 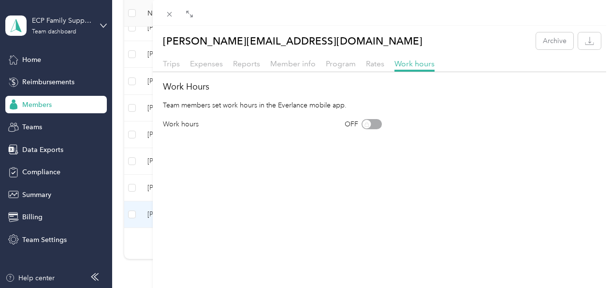 What do you see at coordinates (341, 63) in the screenshot?
I see `span: Program` at bounding box center [341, 63].